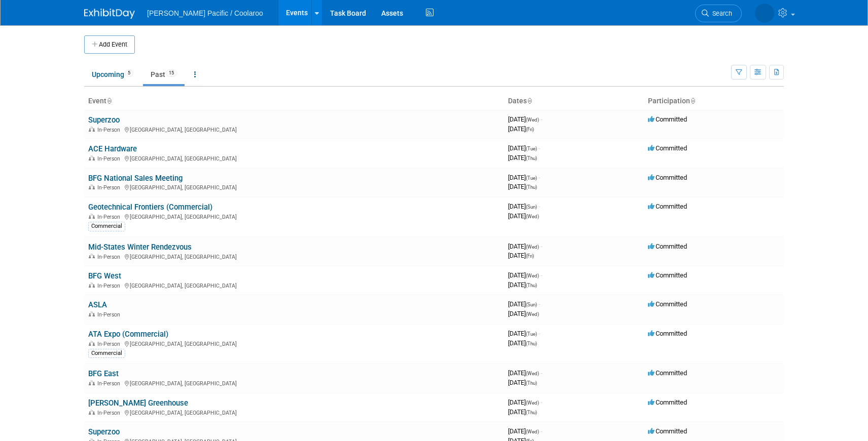  What do you see at coordinates (574, 102) in the screenshot?
I see `th: Dates` at bounding box center [574, 102].